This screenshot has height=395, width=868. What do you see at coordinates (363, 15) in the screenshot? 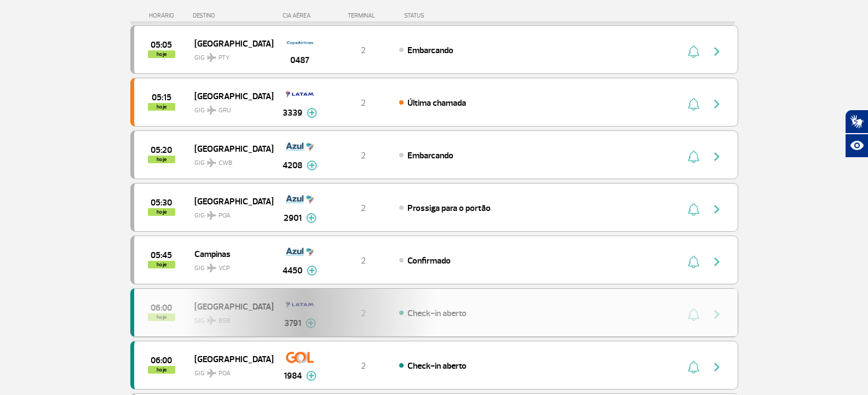
I see `div: TERMINAL` at bounding box center [363, 15].